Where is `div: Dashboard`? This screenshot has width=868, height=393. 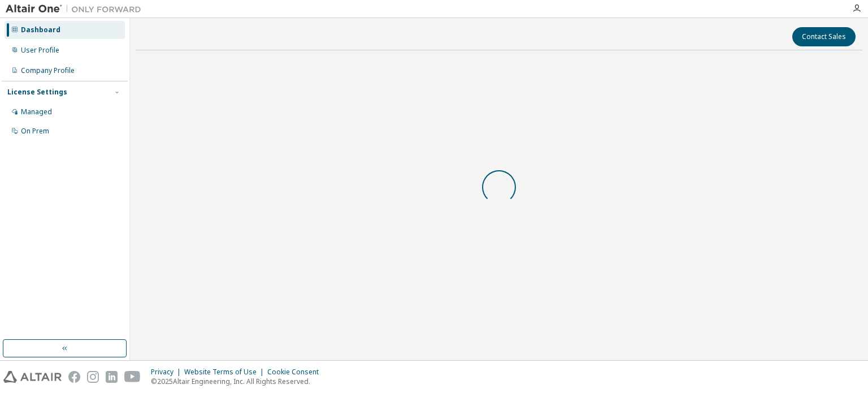 div: Dashboard is located at coordinates (41, 30).